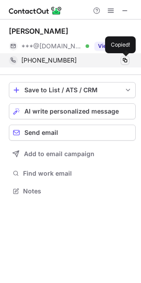  What do you see at coordinates (72, 173) in the screenshot?
I see `button: Find work email` at bounding box center [72, 173].